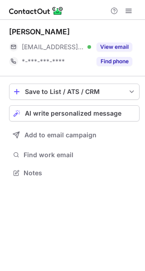 Image resolution: width=145 pixels, height=271 pixels. Describe the element at coordinates (60, 135) in the screenshot. I see `span: Add to email campaign` at that location.